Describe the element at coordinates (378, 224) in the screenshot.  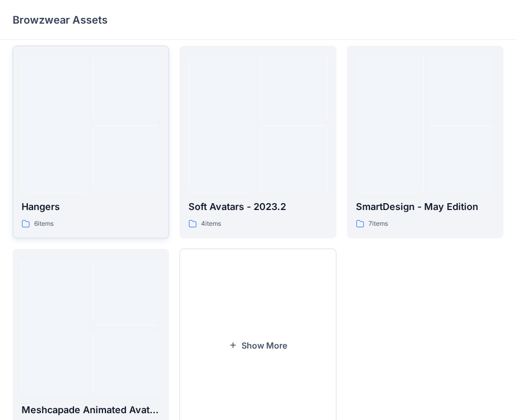
I see `p: 7 items` at that location.